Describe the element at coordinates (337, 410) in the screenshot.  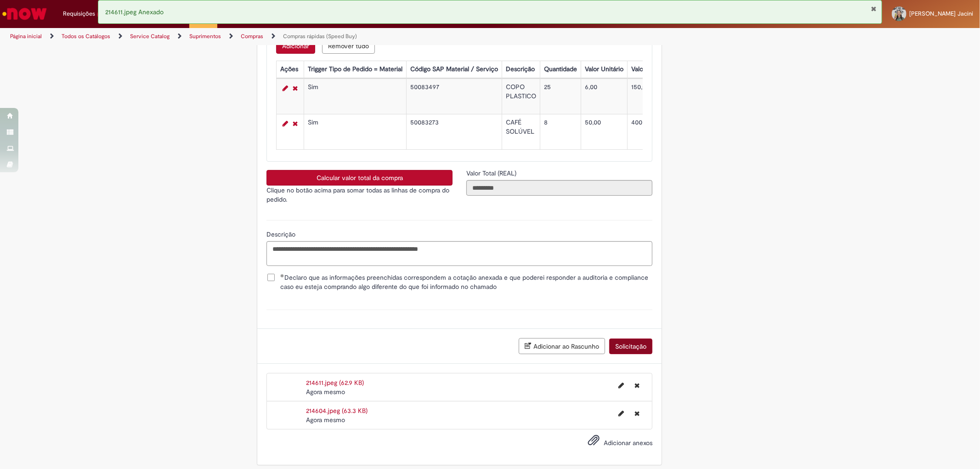
I see `a: 214604.jpeg (63.3 KB)` at that location.